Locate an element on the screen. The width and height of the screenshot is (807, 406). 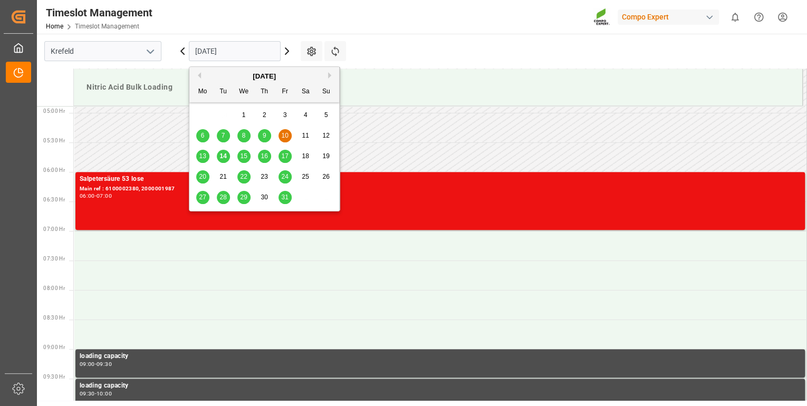
div: Choose Monday, October 13th, 2025 is located at coordinates (203, 156).